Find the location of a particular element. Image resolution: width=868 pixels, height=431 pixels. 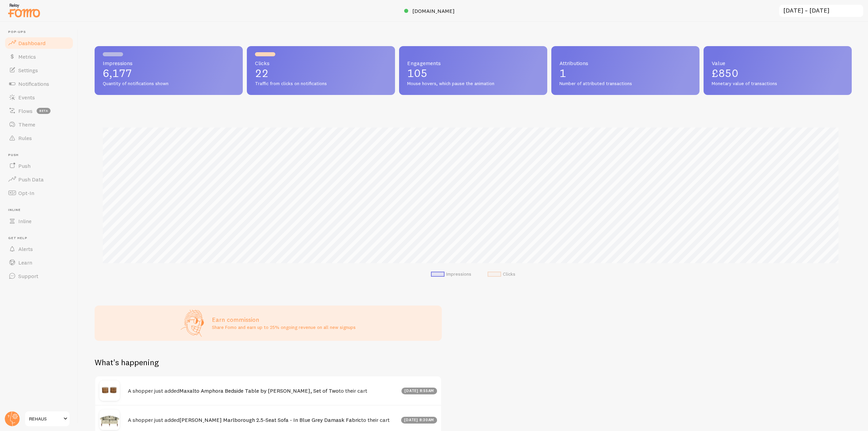

h2: What's happening is located at coordinates (126, 362).